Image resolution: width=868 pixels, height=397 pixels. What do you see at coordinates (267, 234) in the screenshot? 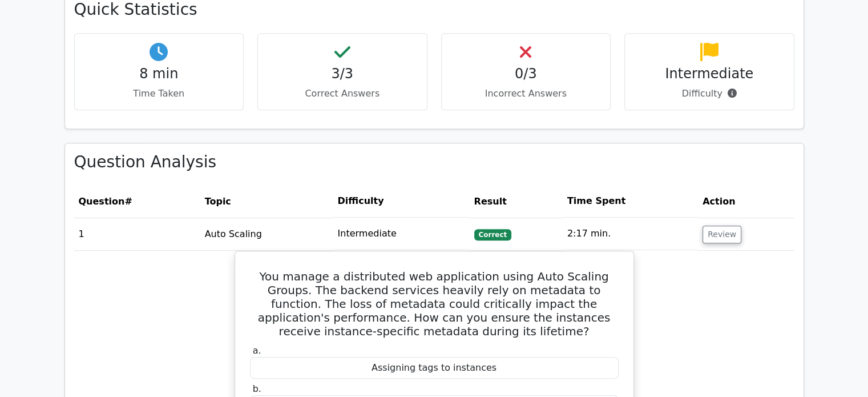
I see `td: Auto Scaling` at bounding box center [267, 234].